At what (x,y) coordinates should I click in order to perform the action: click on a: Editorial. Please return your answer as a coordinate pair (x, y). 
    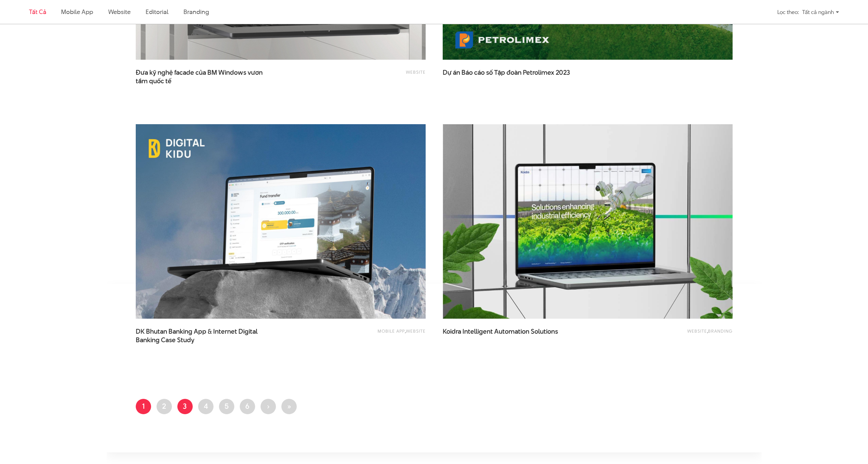
    Looking at the image, I should click on (157, 12).